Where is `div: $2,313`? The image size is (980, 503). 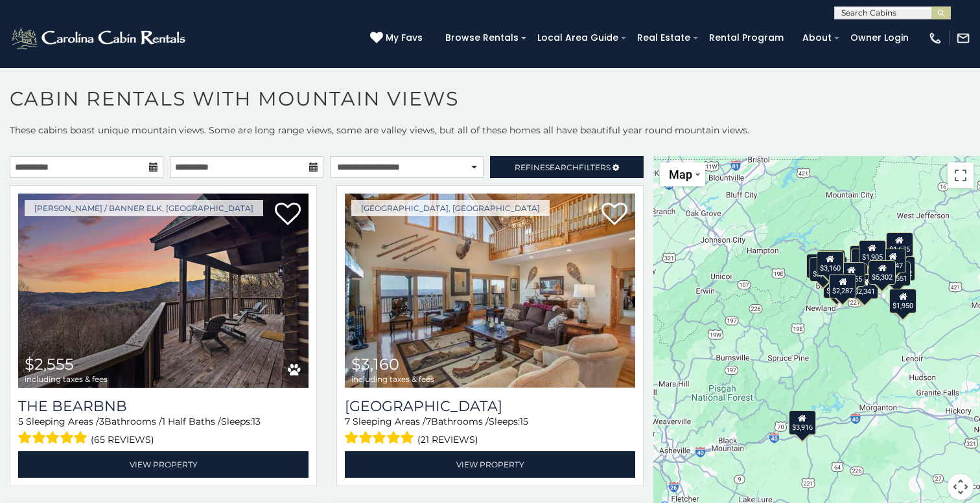 div: $2,313 is located at coordinates (820, 266).